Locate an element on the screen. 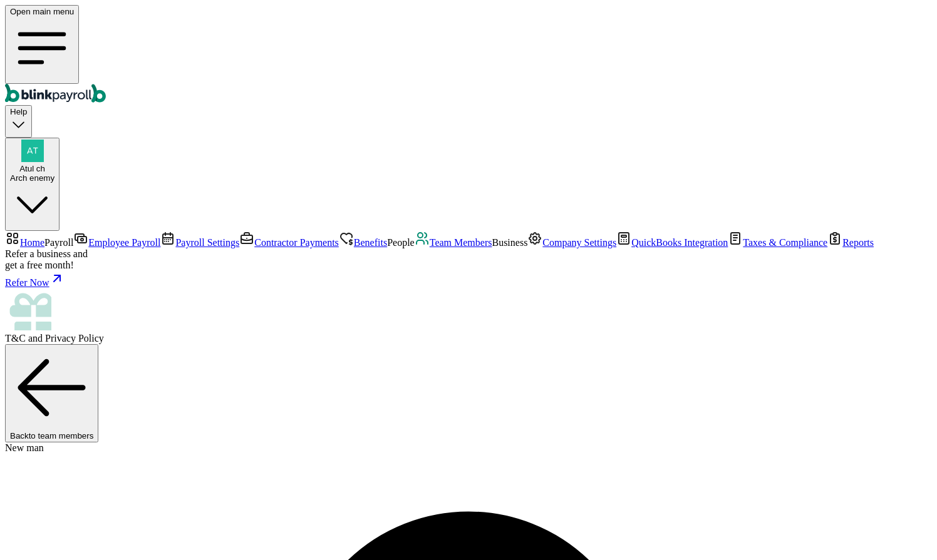  span: People is located at coordinates (401, 242).